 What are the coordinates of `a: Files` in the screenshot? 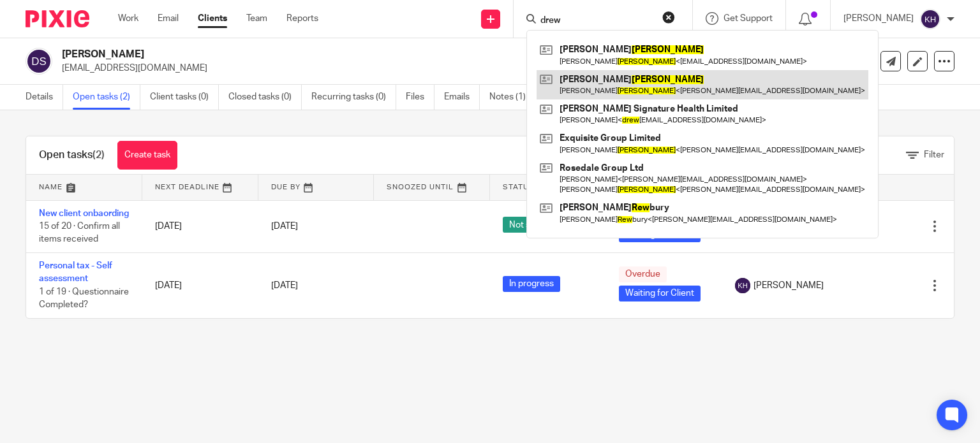 It's located at (420, 97).